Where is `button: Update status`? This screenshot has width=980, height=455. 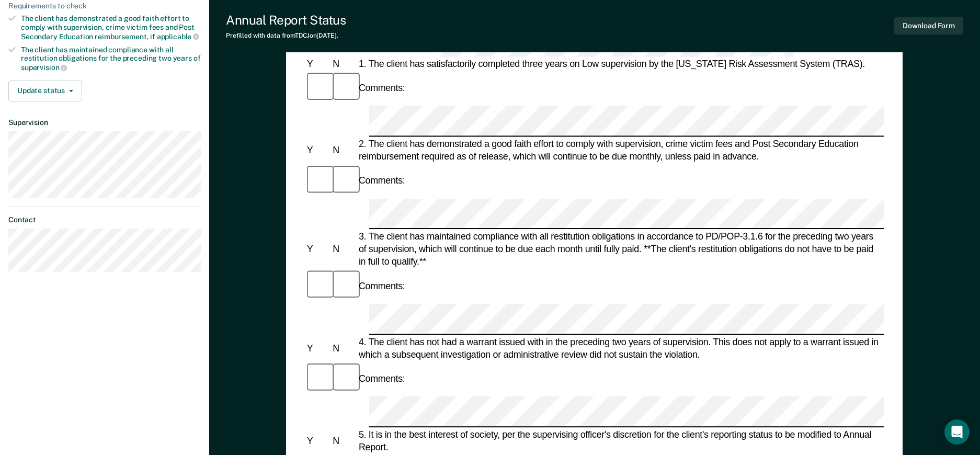 button: Update status is located at coordinates (45, 91).